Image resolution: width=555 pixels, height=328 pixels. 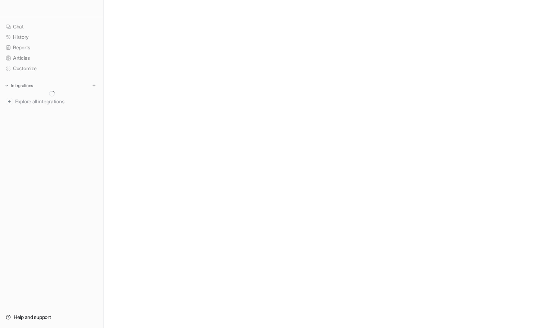 What do you see at coordinates (52, 58) in the screenshot?
I see `a: Articles` at bounding box center [52, 58].